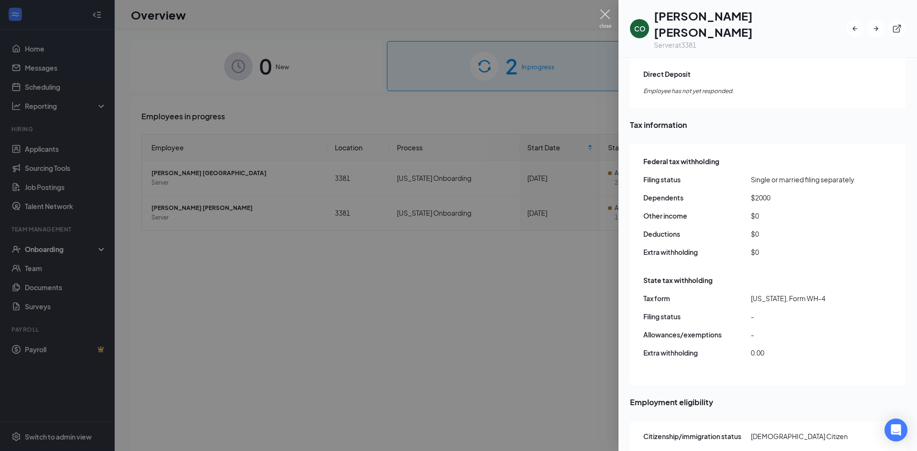  I want to click on div: Server at 3381, so click(750, 45).